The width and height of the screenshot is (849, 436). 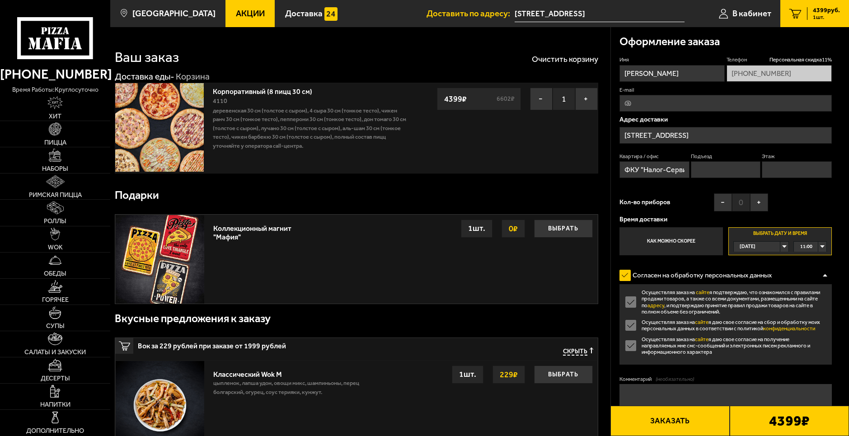 What do you see at coordinates (796, 156) in the screenshot?
I see `label: Этаж` at bounding box center [796, 156].